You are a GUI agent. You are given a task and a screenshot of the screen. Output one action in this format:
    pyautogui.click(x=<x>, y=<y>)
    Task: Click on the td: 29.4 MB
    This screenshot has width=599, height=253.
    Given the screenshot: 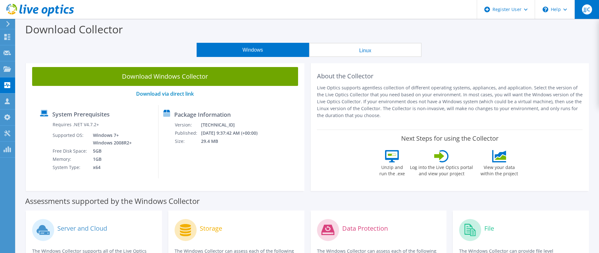 What is the action you would take?
    pyautogui.click(x=233, y=141)
    